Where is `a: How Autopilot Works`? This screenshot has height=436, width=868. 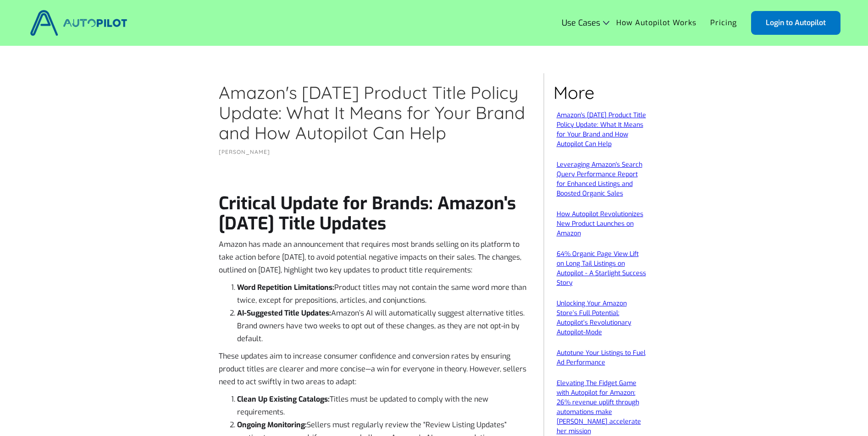 a: How Autopilot Works is located at coordinates (656, 23).